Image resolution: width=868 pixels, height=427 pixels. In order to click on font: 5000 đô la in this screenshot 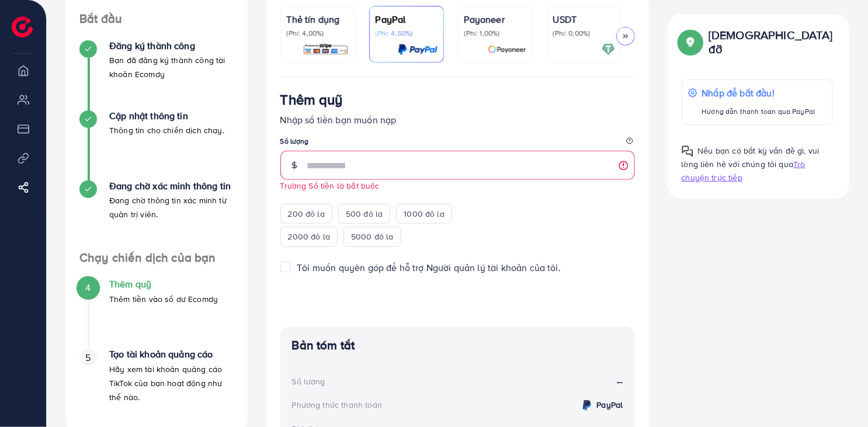, I will do `click(372, 236)`.